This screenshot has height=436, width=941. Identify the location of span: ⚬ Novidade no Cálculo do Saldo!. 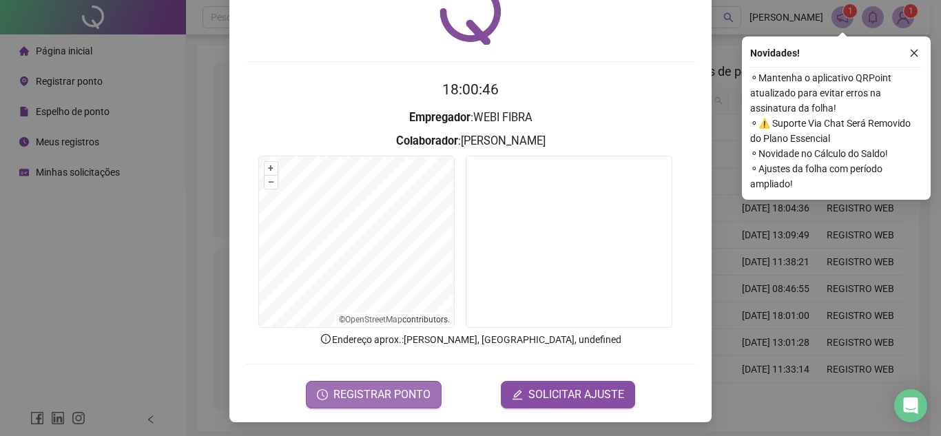
(836, 154).